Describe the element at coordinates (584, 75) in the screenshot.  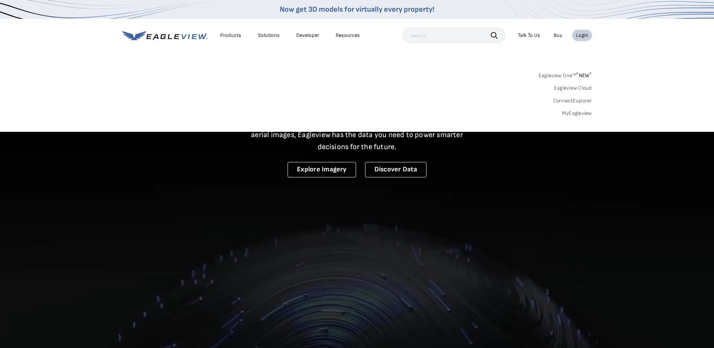
I see `span: NEW` at that location.